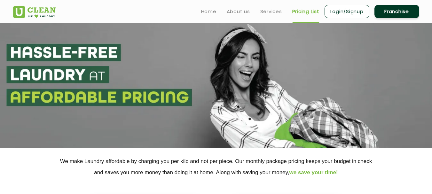  I want to click on a: About us, so click(238, 11).